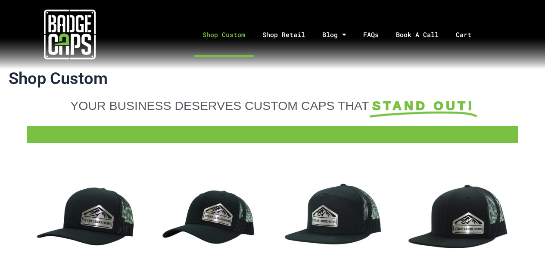 This screenshot has width=545, height=272. Describe the element at coordinates (284, 34) in the screenshot. I see `a: Shop Retail` at that location.